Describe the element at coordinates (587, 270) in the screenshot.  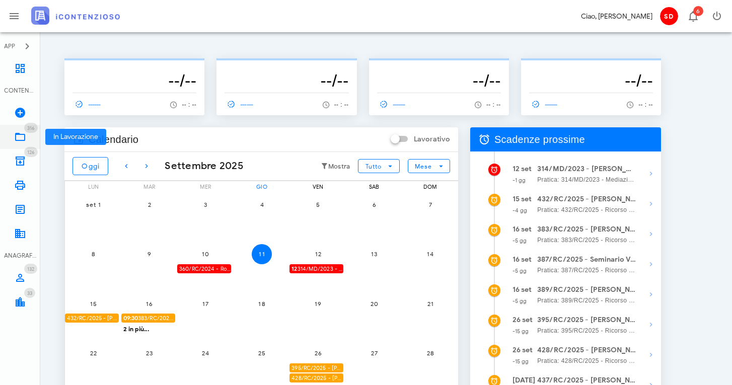
I see `span: Pratica: 387/RC/2025 - Ricorso contro Comune Di Noto (Udienza)` at that location.